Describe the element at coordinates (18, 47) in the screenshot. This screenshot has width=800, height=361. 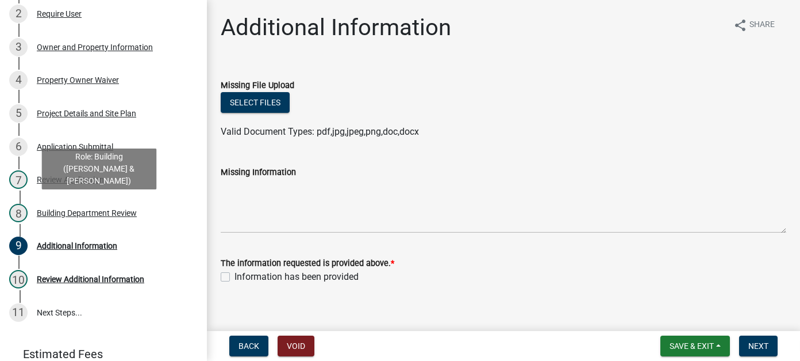
I see `div: 3` at that location.